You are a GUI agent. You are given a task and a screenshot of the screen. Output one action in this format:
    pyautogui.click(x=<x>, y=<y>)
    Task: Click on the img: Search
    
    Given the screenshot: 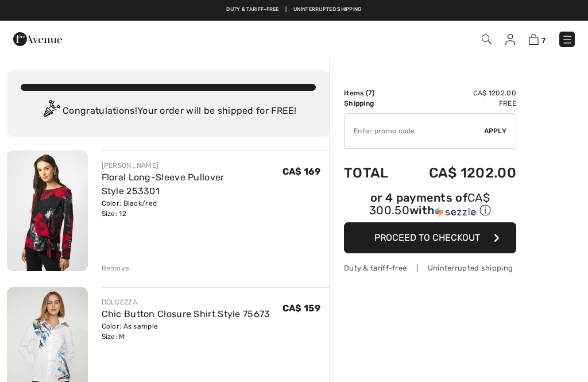 What is the action you would take?
    pyautogui.click(x=486, y=39)
    